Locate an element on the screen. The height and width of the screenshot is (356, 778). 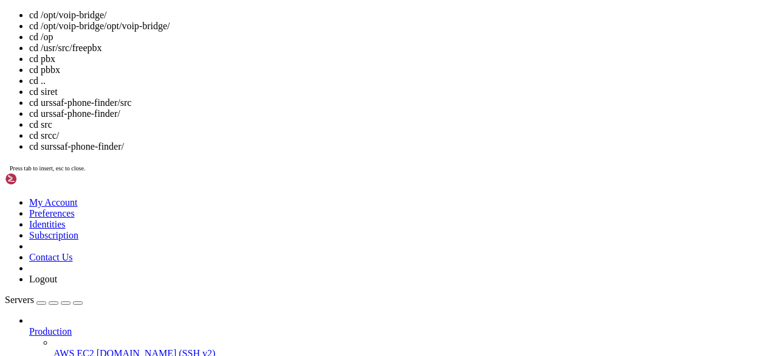
a: My Account is located at coordinates (53, 202).